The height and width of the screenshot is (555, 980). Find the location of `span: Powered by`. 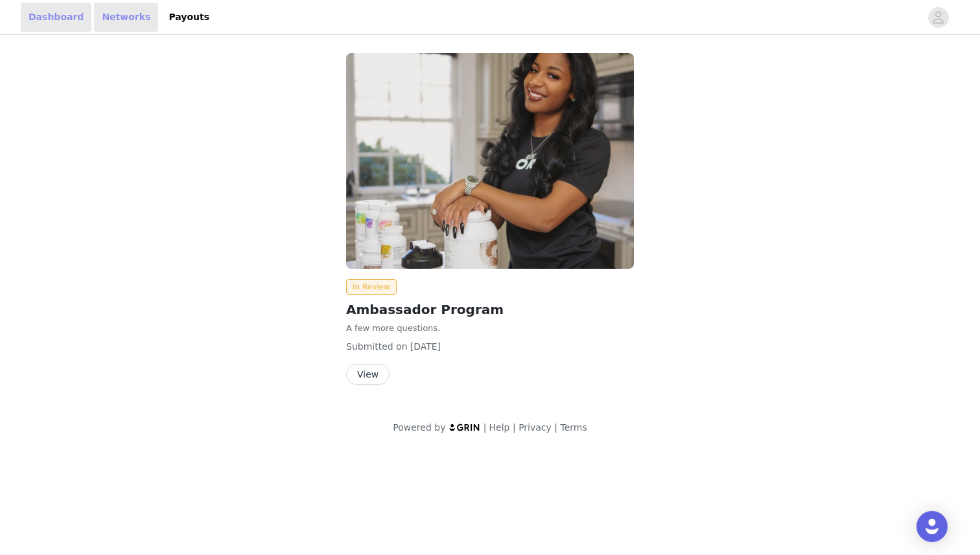

span: Powered by is located at coordinates (419, 428).